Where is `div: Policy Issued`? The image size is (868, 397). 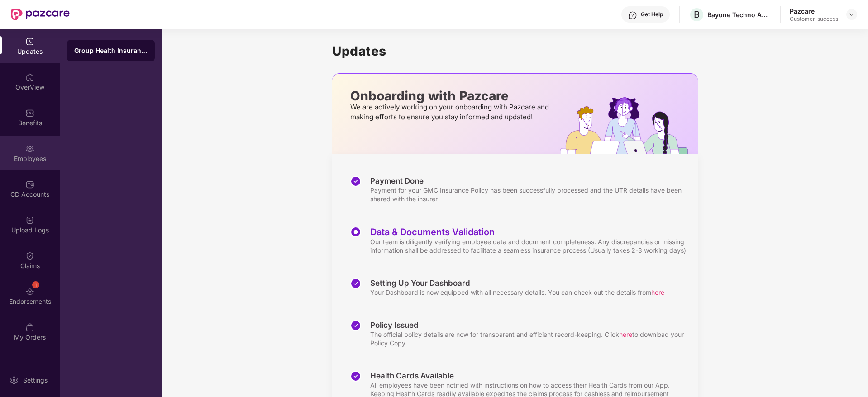 div: Policy Issued is located at coordinates (529, 326).